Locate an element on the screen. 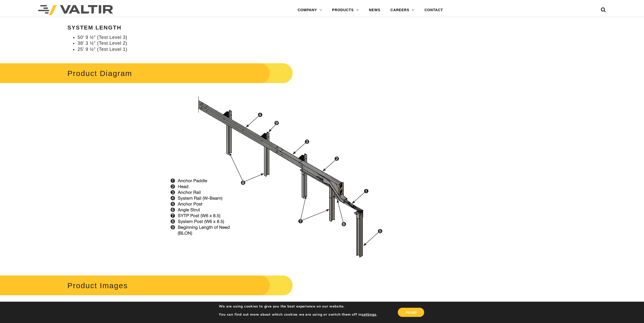  li: 50′ 9 ½″ (Test Level 3) is located at coordinates (247, 37).